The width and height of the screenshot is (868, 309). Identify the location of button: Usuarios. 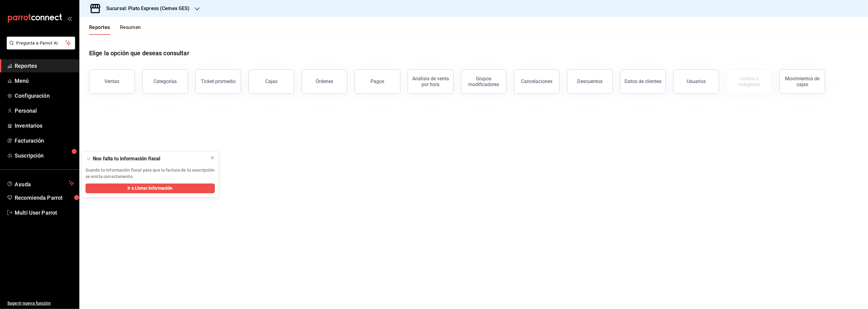
(696, 82).